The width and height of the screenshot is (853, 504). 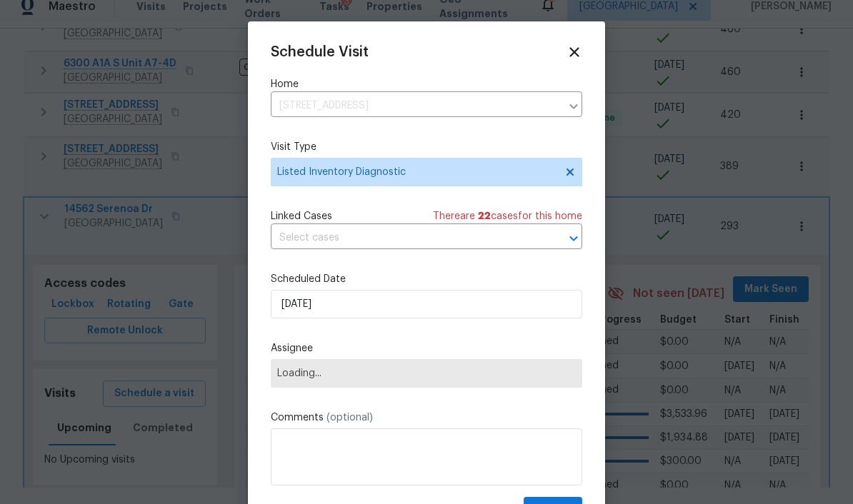 What do you see at coordinates (350, 418) in the screenshot?
I see `span: (optional)` at bounding box center [350, 418].